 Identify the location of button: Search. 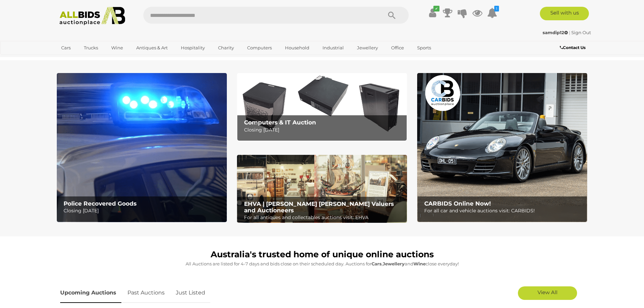
(392, 15).